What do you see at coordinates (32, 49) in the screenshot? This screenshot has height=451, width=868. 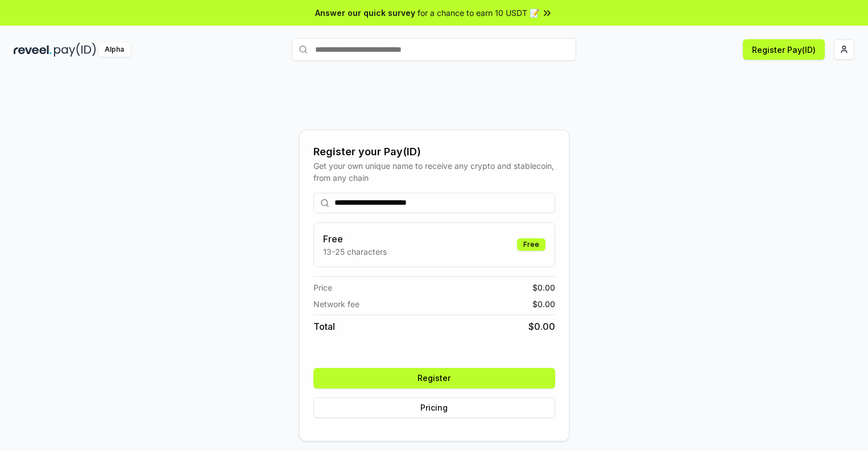 I see `img: reveel_dark` at bounding box center [32, 49].